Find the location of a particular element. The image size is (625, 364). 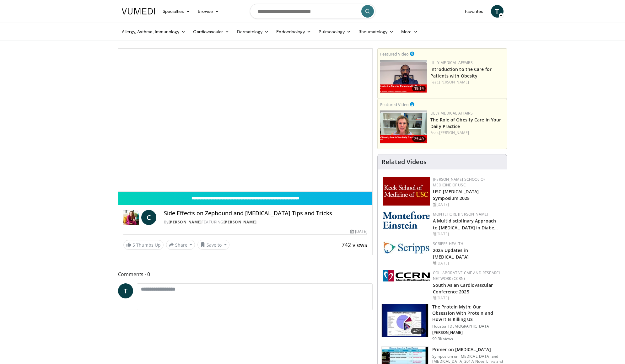

a: Browse is located at coordinates (209, 11).